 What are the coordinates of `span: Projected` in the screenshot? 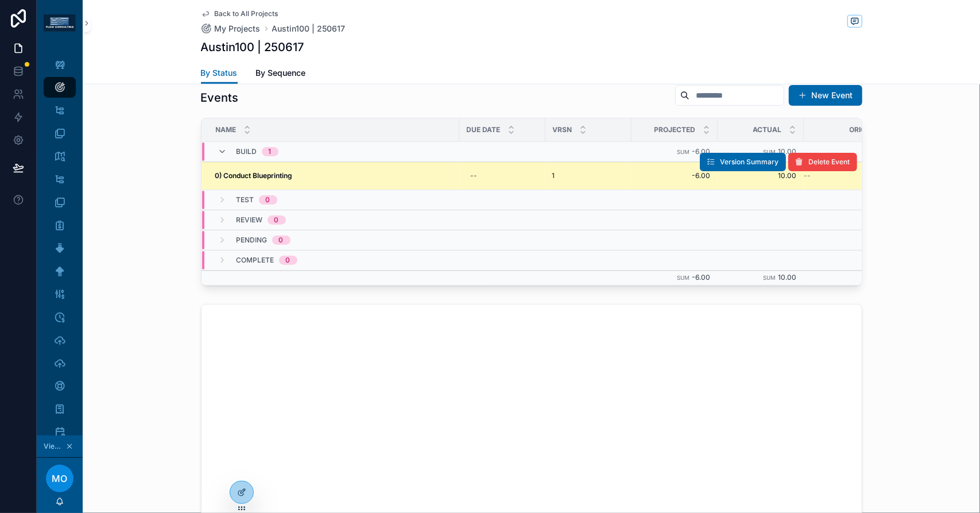 It's located at (675, 130).